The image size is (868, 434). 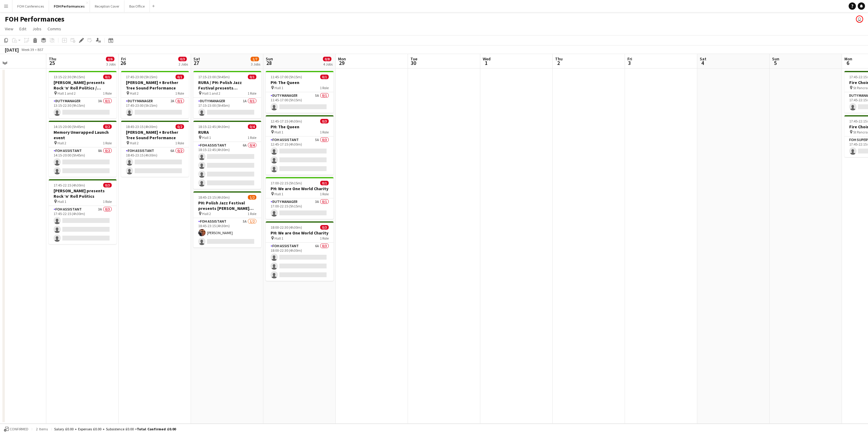 I want to click on a: Jobs, so click(x=37, y=29).